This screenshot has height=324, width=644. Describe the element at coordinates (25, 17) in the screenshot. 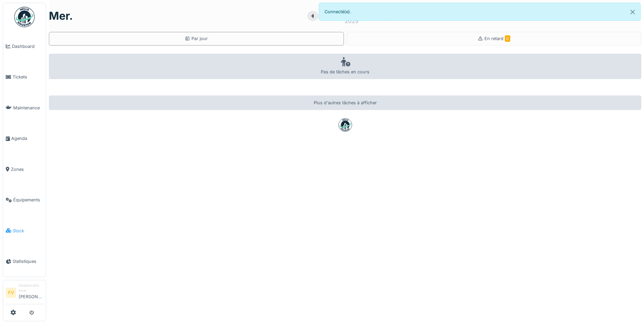

I see `img: Badge_color-CXgf-gQk.svg` at that location.